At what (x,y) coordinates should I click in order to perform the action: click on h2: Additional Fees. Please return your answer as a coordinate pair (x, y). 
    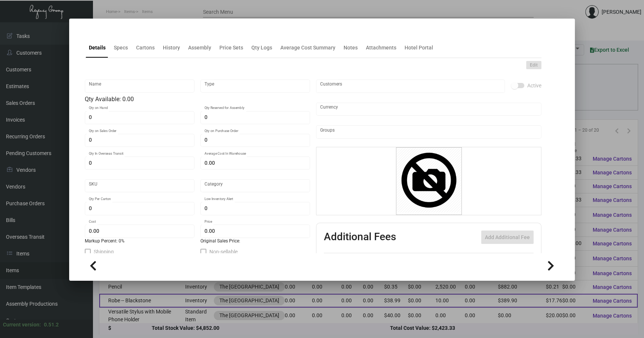
    Looking at the image, I should click on (360, 237).